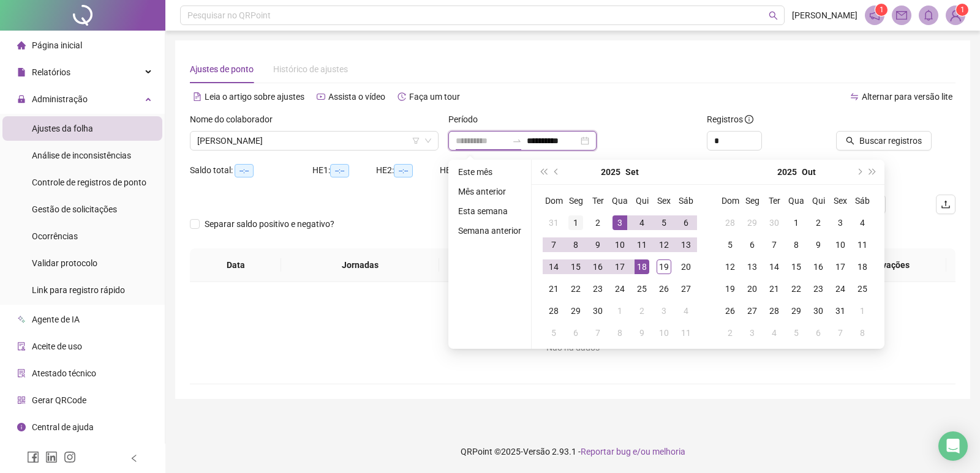 This screenshot has width=980, height=473. I want to click on td: 2025-10-12, so click(730, 267).